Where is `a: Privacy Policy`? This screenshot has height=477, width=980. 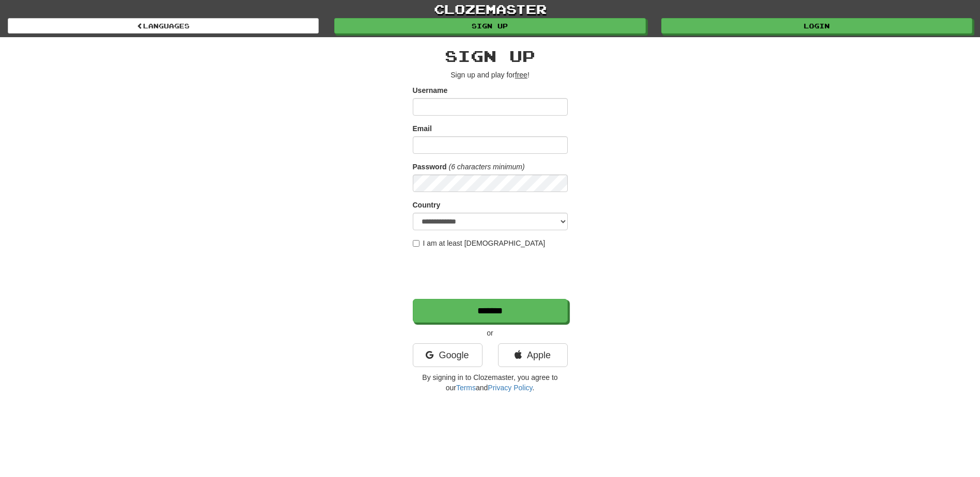
a: Privacy Policy is located at coordinates (510, 388).